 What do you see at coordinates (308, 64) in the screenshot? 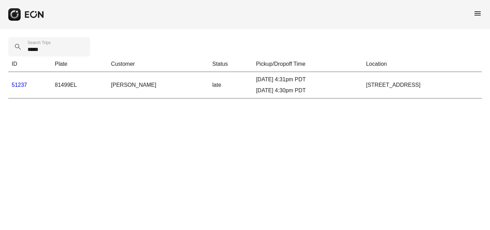
I see `th: Pickup/Dropoff Time` at bounding box center [308, 64].